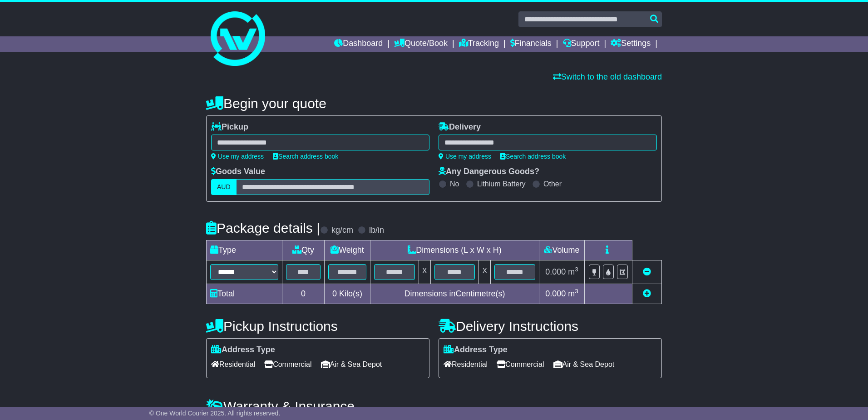 The height and width of the screenshot is (420, 868). What do you see at coordinates (552, 184) in the screenshot?
I see `label: Other` at bounding box center [552, 184].